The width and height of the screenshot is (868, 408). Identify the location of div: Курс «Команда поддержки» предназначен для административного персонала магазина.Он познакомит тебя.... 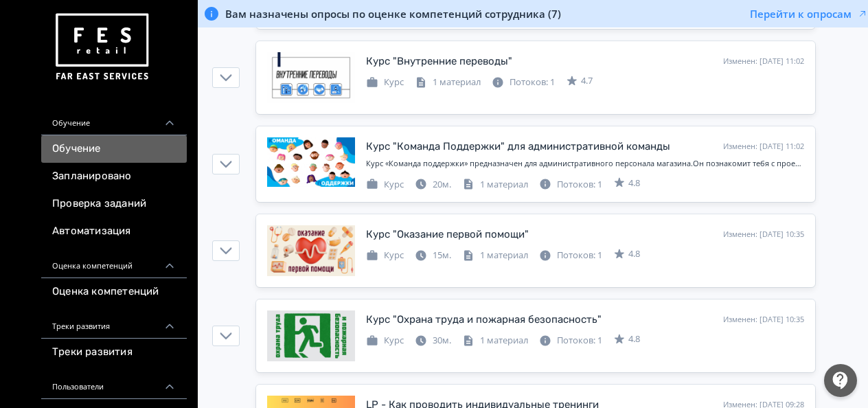
(585, 164).